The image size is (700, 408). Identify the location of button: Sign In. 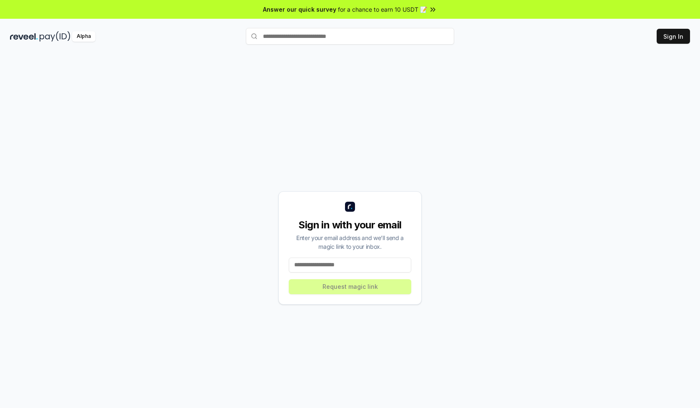
(673, 36).